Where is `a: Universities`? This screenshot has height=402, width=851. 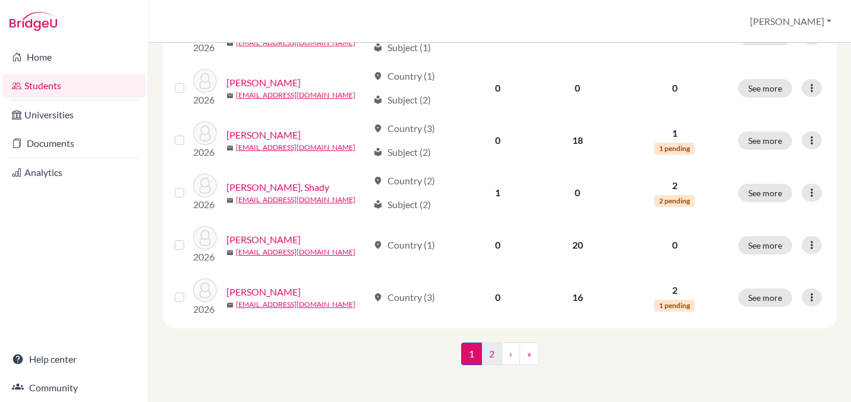 a: Universities is located at coordinates (74, 115).